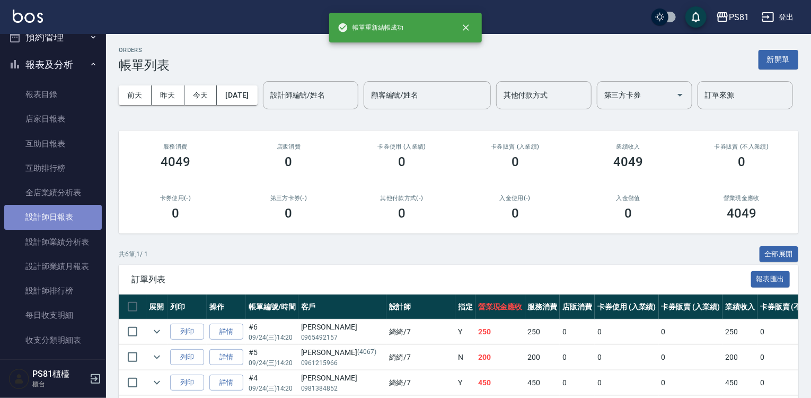 The height and width of the screenshot is (398, 811). I want to click on button: close, so click(466, 28).